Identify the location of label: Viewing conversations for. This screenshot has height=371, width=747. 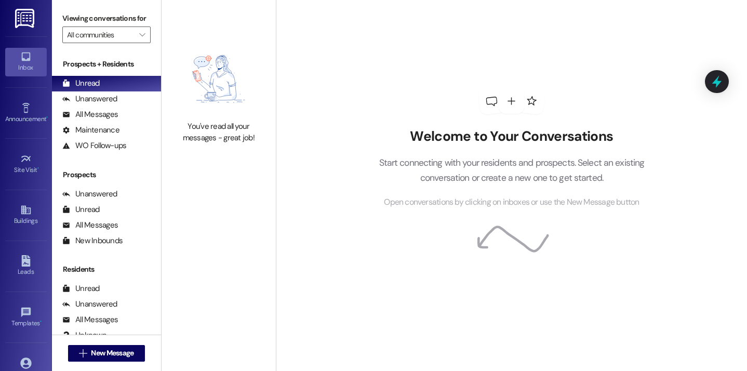
(106, 18).